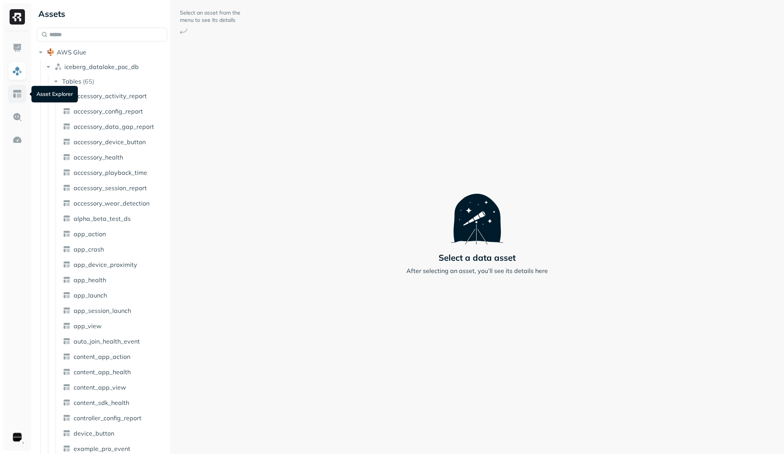  Describe the element at coordinates (102, 219) in the screenshot. I see `span: alpha_beta_test_ds` at that location.